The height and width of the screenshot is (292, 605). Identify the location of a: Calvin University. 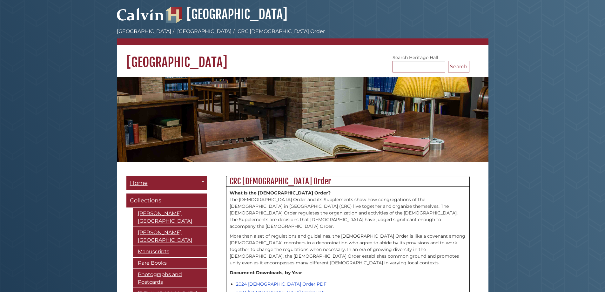
(141, 17).